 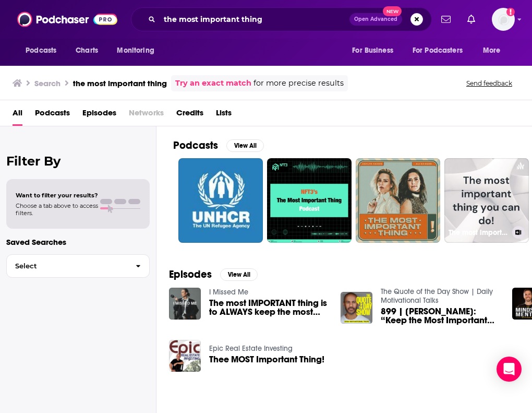 I want to click on a: Credits, so click(x=190, y=115).